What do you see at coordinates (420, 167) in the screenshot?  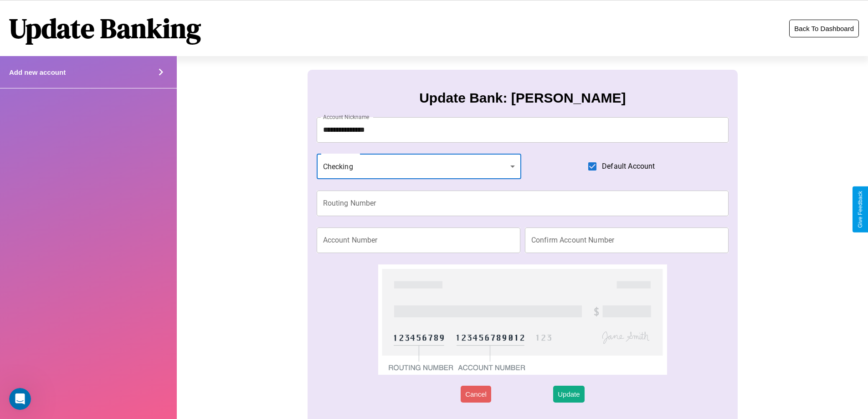 I see `div: Checking` at bounding box center [420, 167].